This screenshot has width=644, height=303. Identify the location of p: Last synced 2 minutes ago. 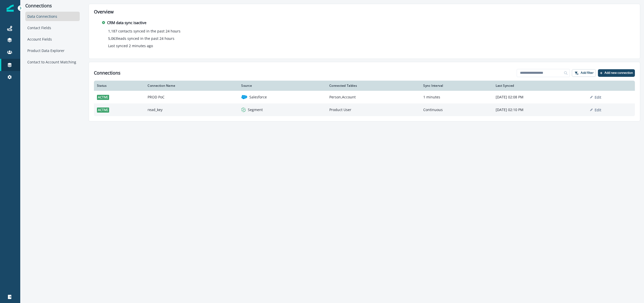
(130, 46).